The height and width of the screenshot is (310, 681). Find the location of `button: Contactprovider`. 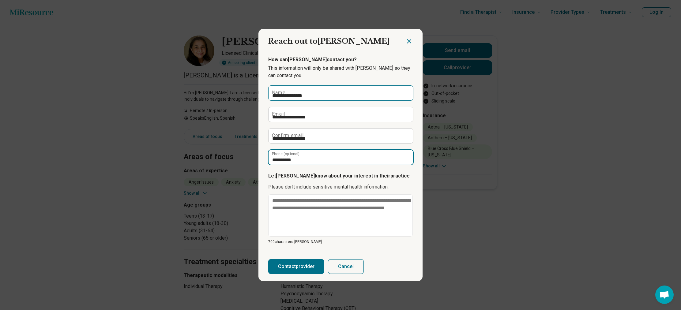

button: Contactprovider is located at coordinates (296, 267).